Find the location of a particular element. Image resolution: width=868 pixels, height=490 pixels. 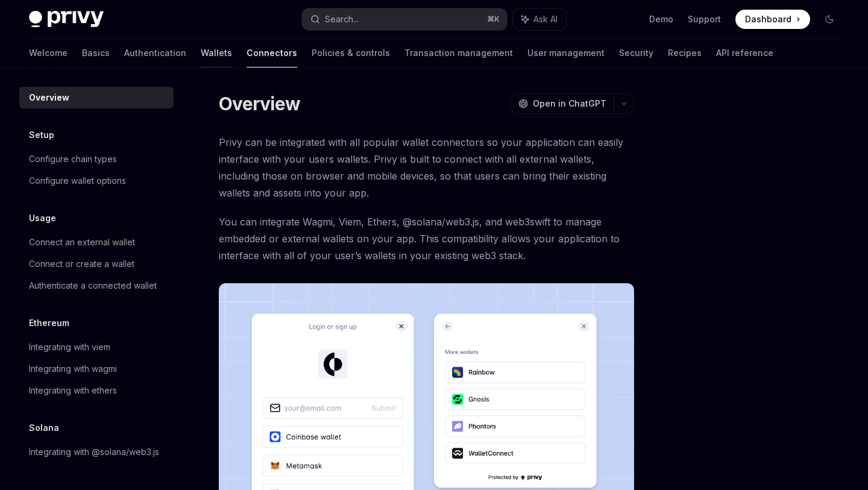

span: You can integrate Wagmi, Viem, Ethers, @solana/web3.js, and web3swift to manage embedded or exter... is located at coordinates (426, 239).